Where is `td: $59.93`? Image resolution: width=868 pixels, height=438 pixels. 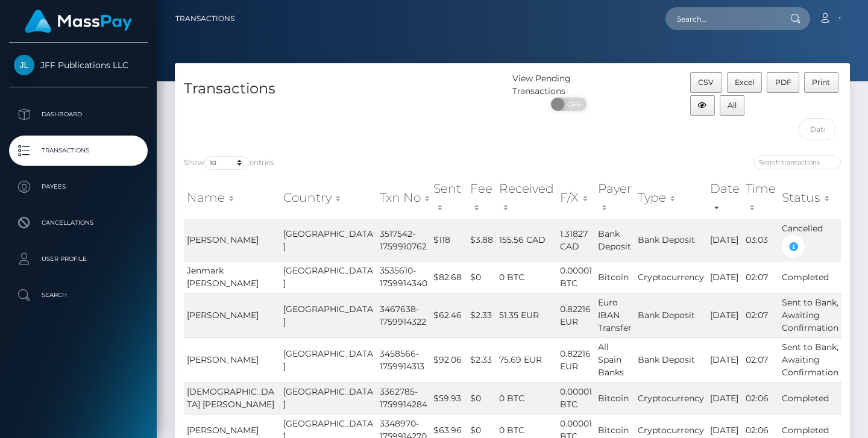 td: $59.93 is located at coordinates (449, 397).